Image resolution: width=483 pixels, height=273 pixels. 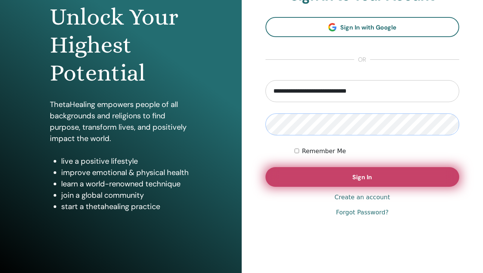 What do you see at coordinates (127, 172) in the screenshot?
I see `li: improve emotional & physical health` at bounding box center [127, 172].